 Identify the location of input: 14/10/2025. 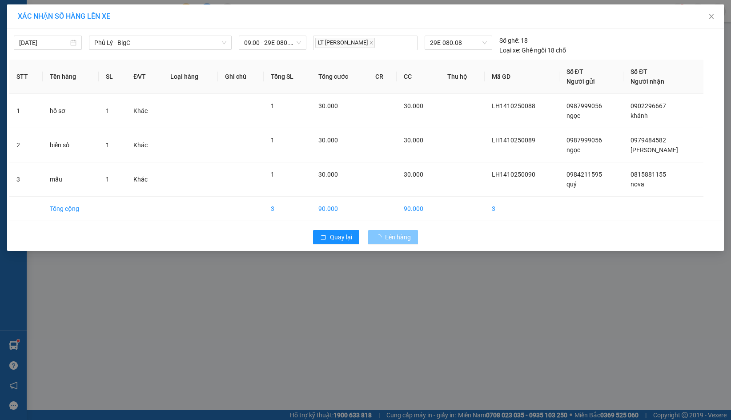
(44, 43).